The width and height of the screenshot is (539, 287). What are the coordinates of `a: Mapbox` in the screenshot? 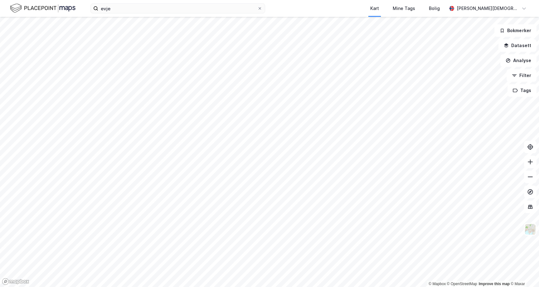 It's located at (437, 284).